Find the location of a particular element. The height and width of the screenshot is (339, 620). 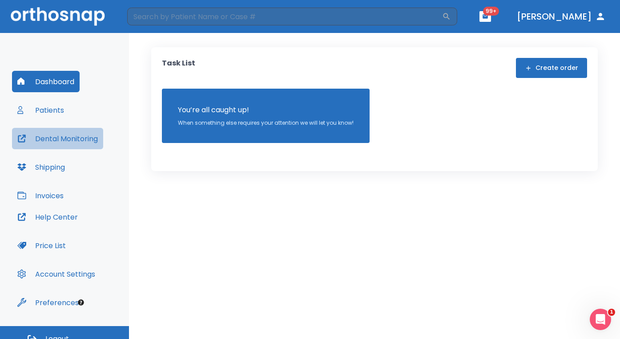

button: Dashboard is located at coordinates (46, 81).